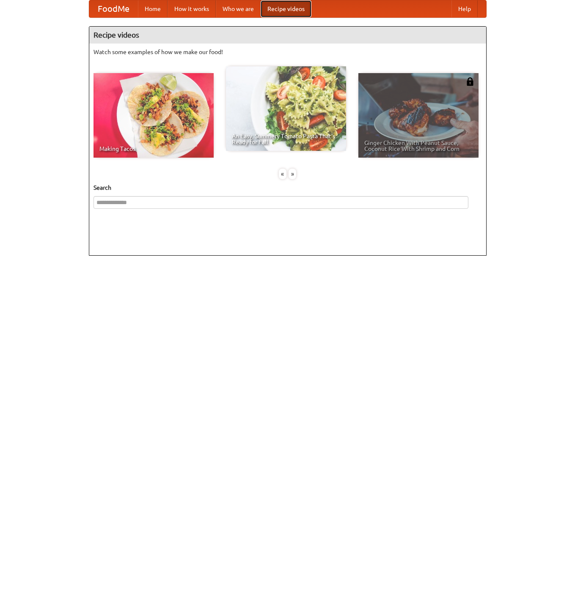 Image resolution: width=575 pixels, height=598 pixels. Describe the element at coordinates (286, 139) in the screenshot. I see `span: An Easy, Summery Tomato Pasta That's Ready for Fall` at that location.